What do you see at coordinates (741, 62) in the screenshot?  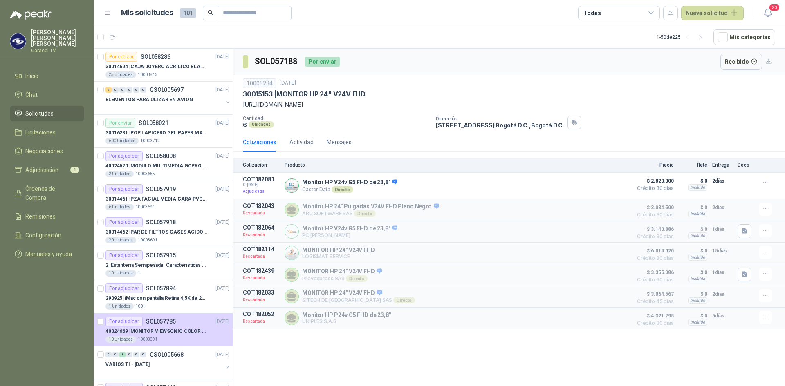 I see `button: Recibido` at bounding box center [741, 62].